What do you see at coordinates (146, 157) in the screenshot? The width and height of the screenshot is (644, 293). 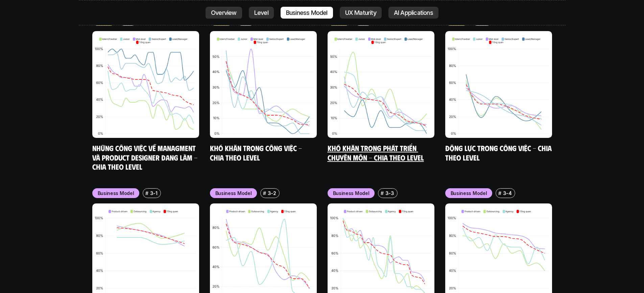 I see `a: Những công việc về Managment và Product Designer đang làm - Chia theo Level` at bounding box center [146, 157].